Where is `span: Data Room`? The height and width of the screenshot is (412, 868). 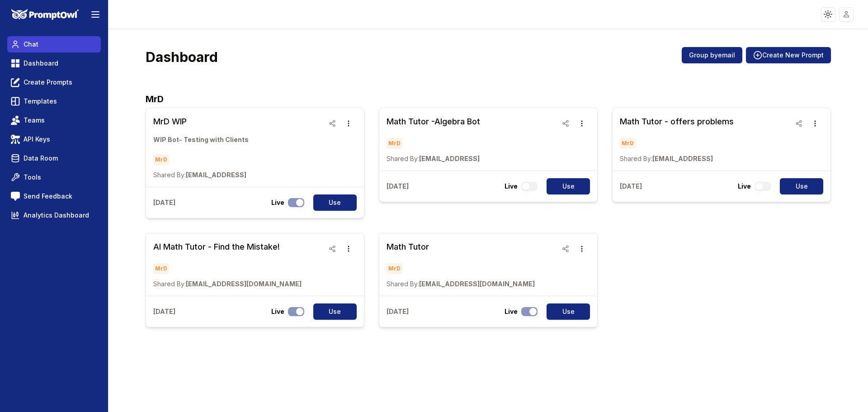 span: Data Room is located at coordinates (41, 158).